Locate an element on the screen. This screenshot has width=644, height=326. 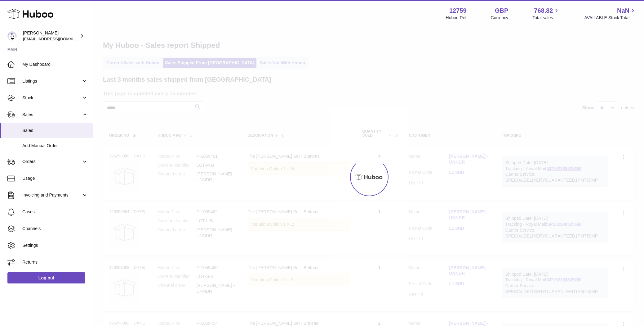
span: Channels is located at coordinates (55, 228).